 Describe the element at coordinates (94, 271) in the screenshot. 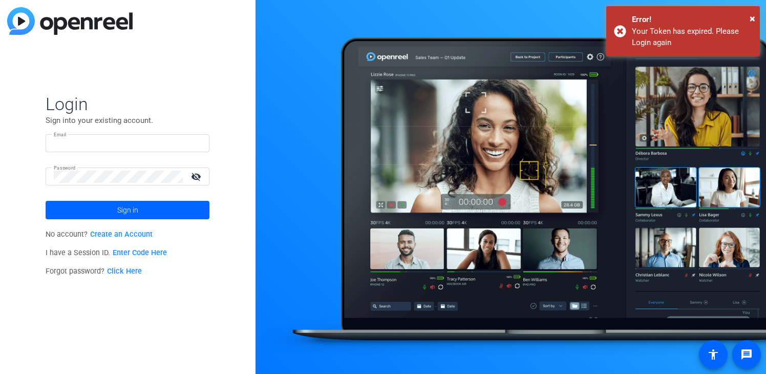

I see `span: Forgot password?` at that location.